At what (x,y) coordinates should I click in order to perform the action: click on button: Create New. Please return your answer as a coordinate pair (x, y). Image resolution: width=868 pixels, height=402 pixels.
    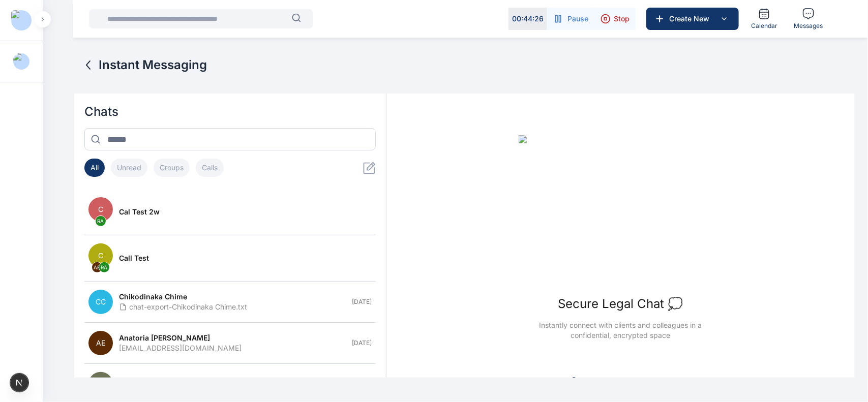
    Looking at the image, I should click on (693, 19).